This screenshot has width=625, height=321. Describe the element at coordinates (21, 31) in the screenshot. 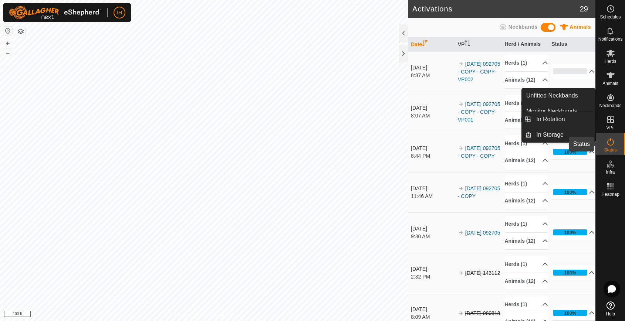

I see `button: Map Layers` at that location.